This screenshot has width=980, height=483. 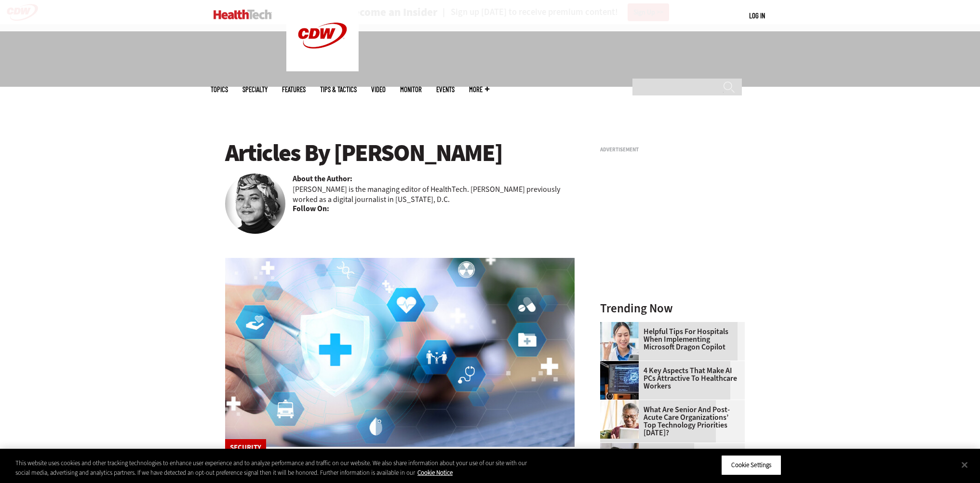 I want to click on button: Cookie Settings, so click(x=751, y=466).